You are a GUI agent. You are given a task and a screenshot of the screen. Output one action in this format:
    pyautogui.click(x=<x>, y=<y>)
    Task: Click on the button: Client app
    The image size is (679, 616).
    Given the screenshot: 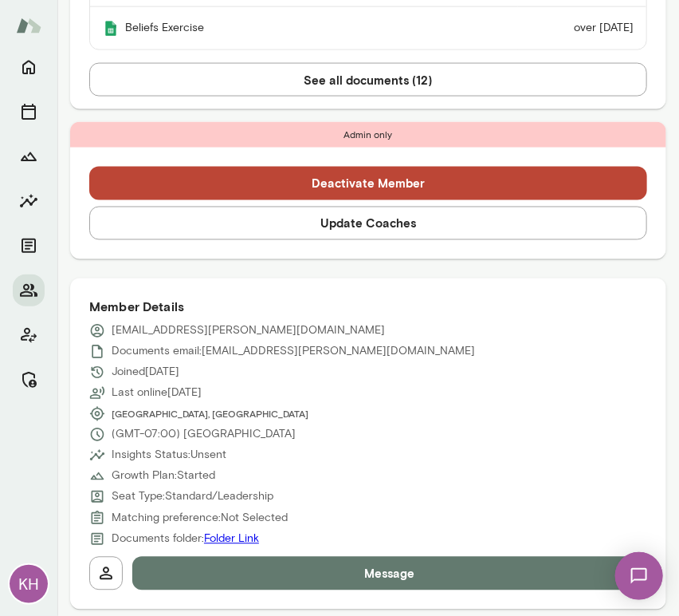 What is the action you would take?
    pyautogui.click(x=29, y=335)
    